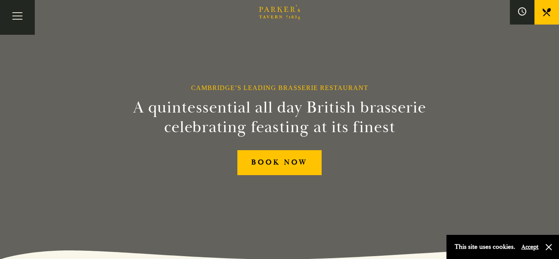 This screenshot has height=259, width=559. Describe the element at coordinates (279, 117) in the screenshot. I see `h2: A quintessential all day British brasserie celebrating feasting at its finest` at that location.